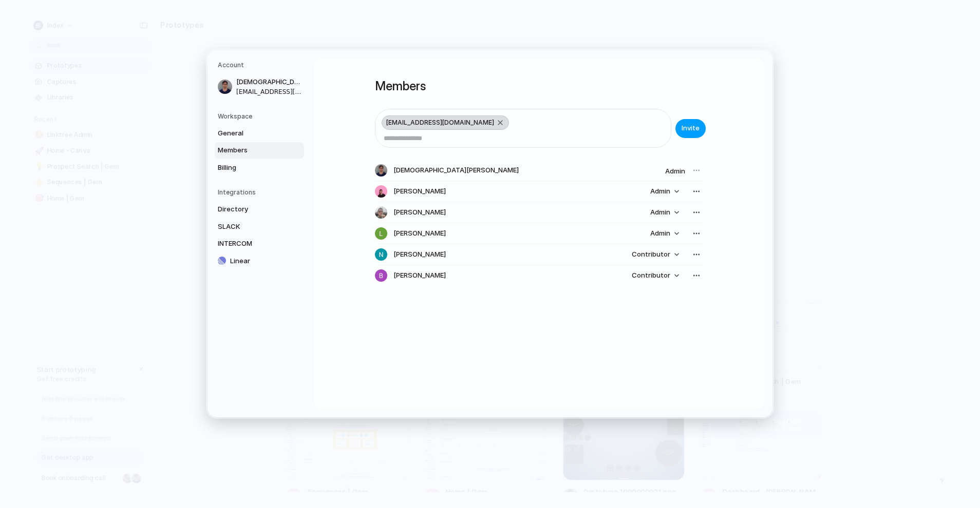  Describe the element at coordinates (250, 209) in the screenshot. I see `span: Directory` at that location.